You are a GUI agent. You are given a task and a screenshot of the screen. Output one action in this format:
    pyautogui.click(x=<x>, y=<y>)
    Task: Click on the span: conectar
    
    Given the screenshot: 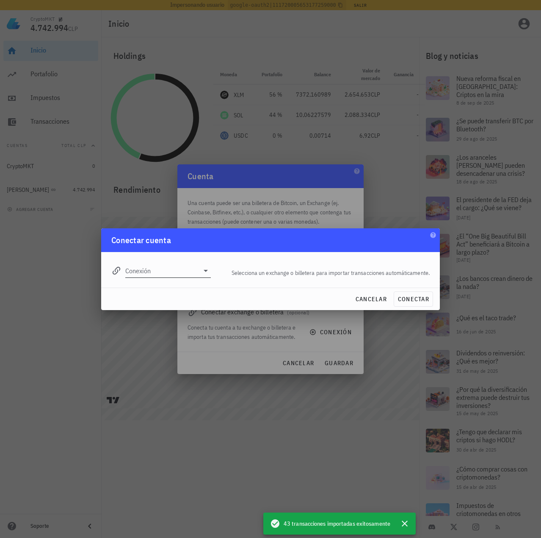 What is the action you would take?
    pyautogui.click(x=413, y=299)
    